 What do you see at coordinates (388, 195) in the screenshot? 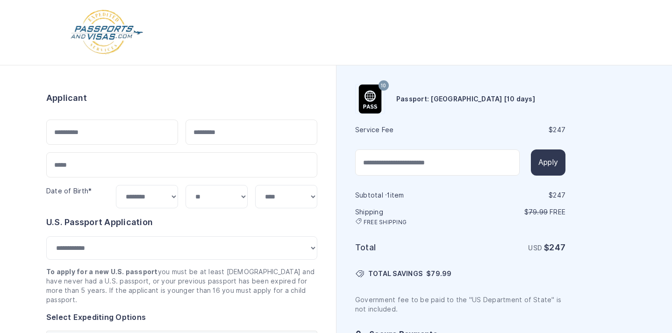
I see `span: 1` at bounding box center [388, 195].